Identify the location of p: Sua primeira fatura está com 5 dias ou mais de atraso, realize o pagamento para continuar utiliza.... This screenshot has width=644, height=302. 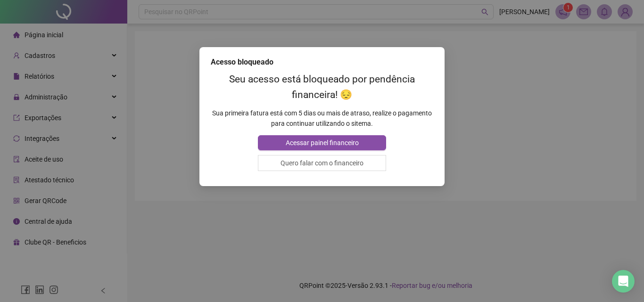
(322, 118).